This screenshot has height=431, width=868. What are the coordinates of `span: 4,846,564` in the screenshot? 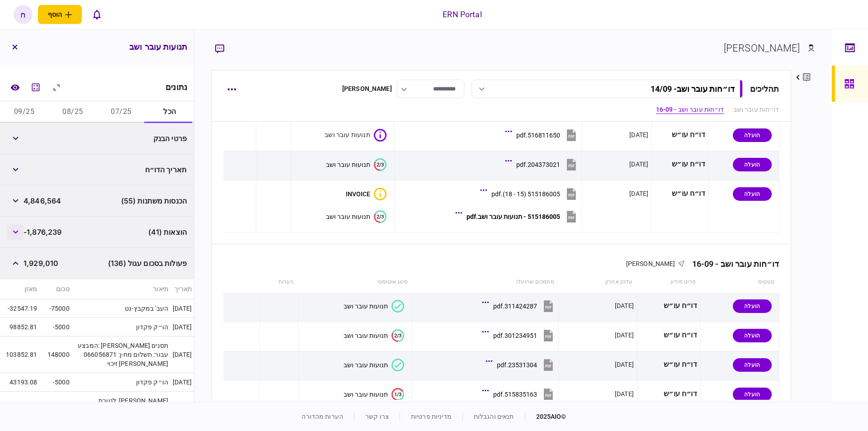 It's located at (42, 201).